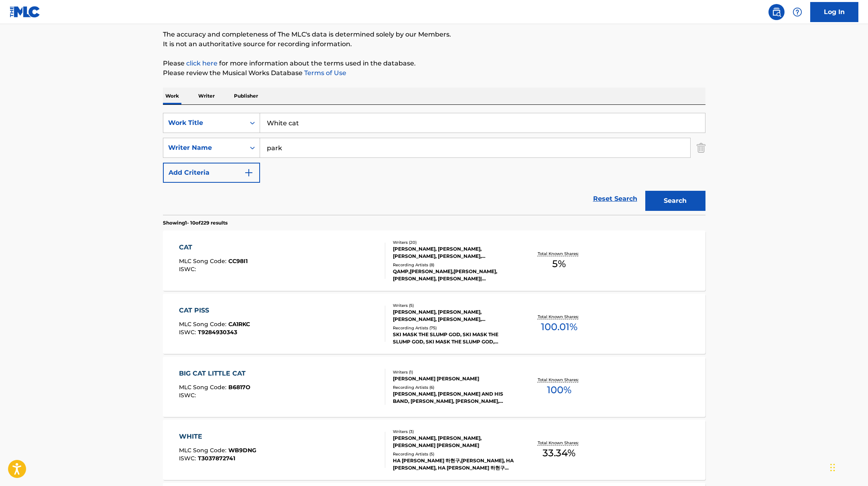 The width and height of the screenshot is (868, 486). What do you see at coordinates (777, 12) in the screenshot?
I see `a: Public Search` at bounding box center [777, 12].